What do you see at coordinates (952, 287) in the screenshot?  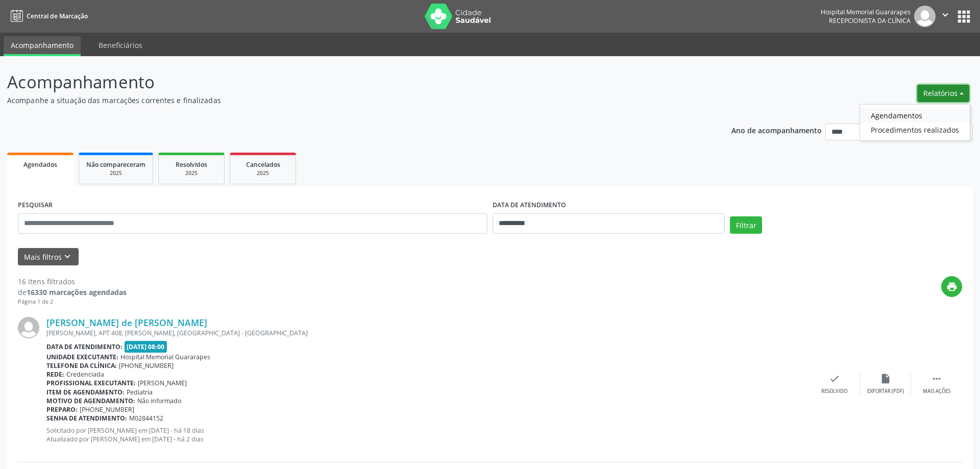 I see `i: print` at bounding box center [952, 287].